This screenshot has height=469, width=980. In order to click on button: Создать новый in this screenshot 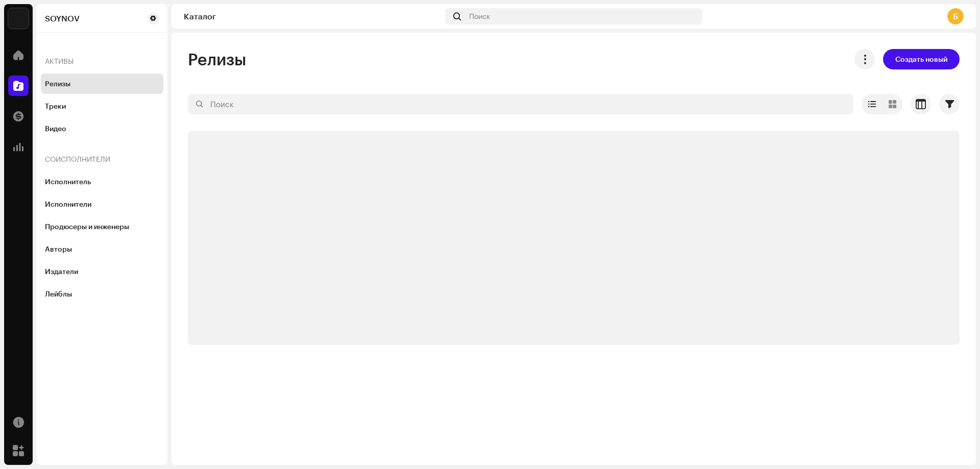, I will do `click(922, 59)`.